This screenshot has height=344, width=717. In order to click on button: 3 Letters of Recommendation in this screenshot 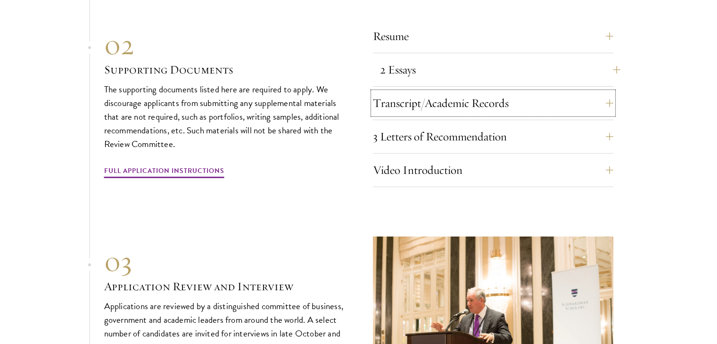, I will do `click(493, 137)`.